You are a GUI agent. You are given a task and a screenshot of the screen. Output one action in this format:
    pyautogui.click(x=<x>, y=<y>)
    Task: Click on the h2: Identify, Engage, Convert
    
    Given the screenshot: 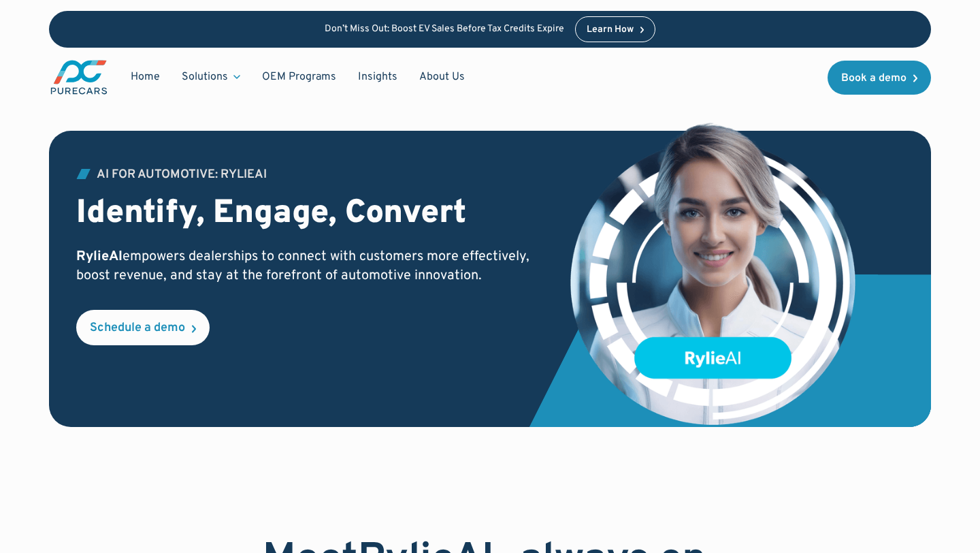 What is the action you would take?
    pyautogui.click(x=313, y=214)
    